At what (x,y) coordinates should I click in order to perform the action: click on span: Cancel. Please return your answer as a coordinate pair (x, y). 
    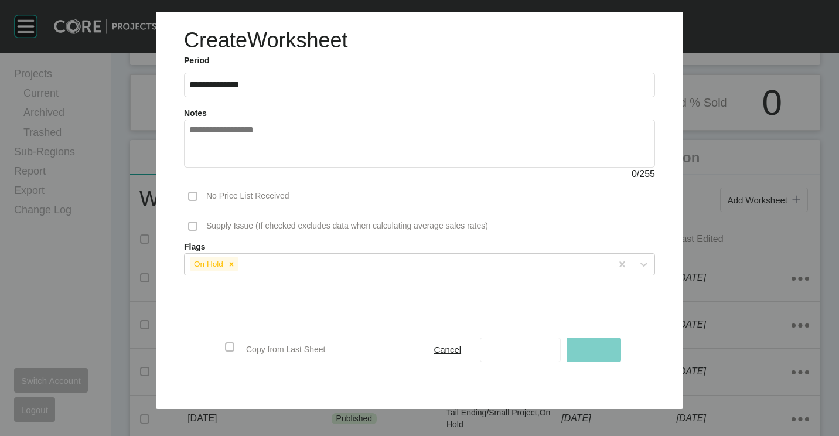
    Looking at the image, I should click on (447, 349).